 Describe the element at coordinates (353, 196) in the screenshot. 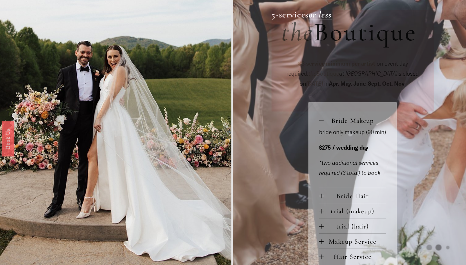

I see `button: Bride Hair` at that location.